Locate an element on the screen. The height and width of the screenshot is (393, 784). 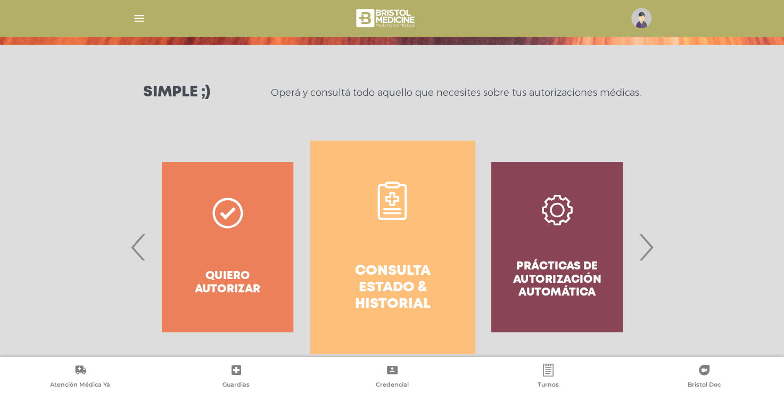
span: Previous is located at coordinates (138, 247).